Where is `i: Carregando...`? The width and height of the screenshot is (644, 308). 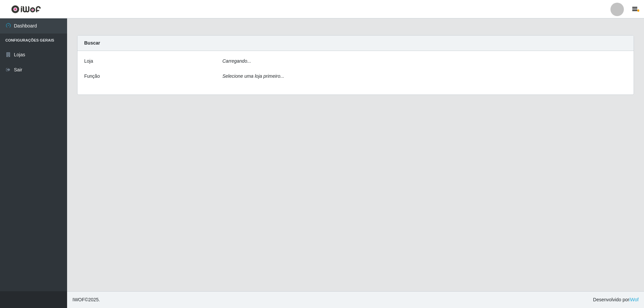
i: Carregando... is located at coordinates (237, 61).